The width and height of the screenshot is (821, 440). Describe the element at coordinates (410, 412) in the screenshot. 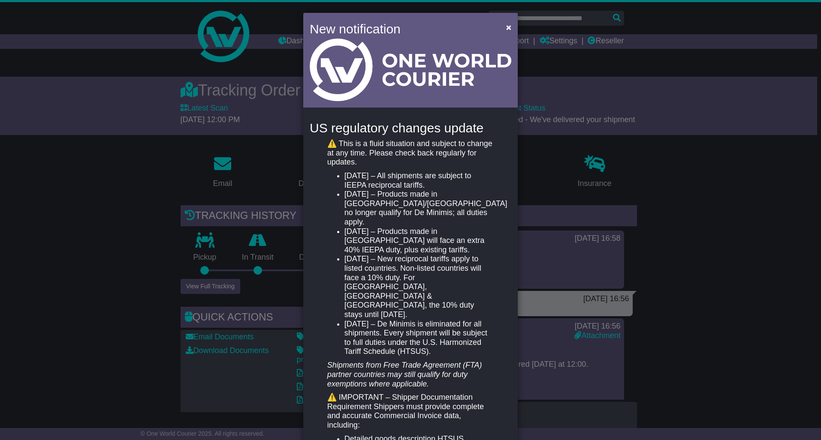

I see `p: ⚠️ IMPORTANT – Shipper Documentation Requirement Shippers must provide complete and accurate Comm...` at that location.